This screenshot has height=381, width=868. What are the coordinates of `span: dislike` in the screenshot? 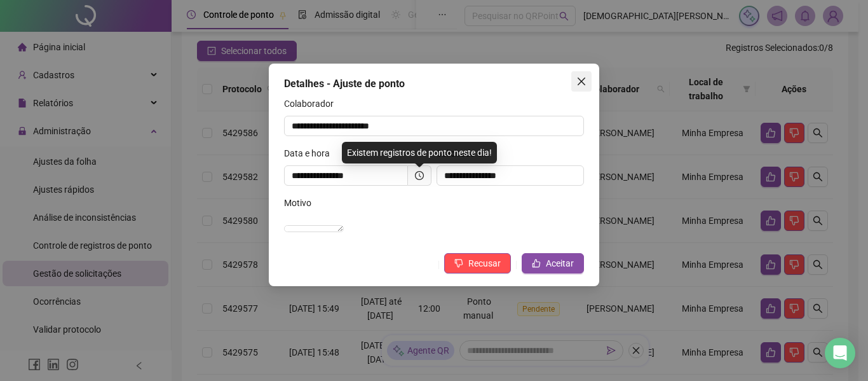 It's located at (459, 263).